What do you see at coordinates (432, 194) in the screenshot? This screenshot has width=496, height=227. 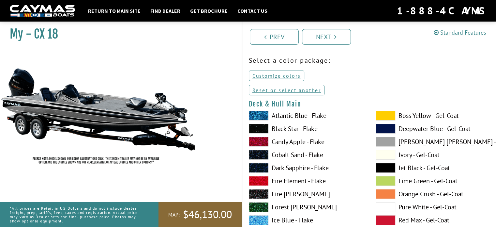 I see `label: Orange Crush - Gel-Coat` at bounding box center [432, 194].